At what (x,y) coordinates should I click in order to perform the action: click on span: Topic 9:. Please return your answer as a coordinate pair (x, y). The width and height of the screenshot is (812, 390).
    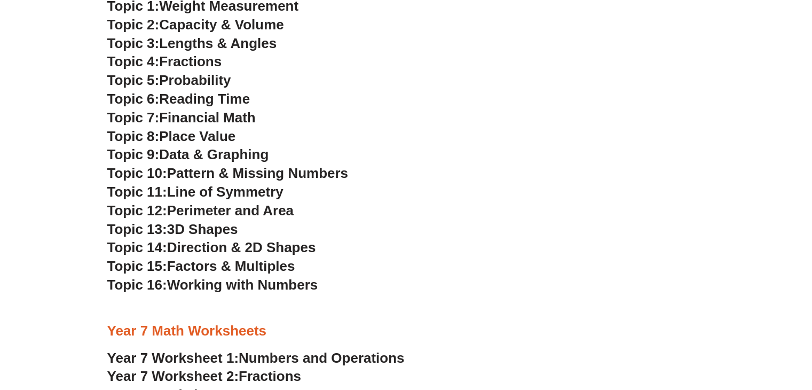
    Looking at the image, I should click on (134, 154).